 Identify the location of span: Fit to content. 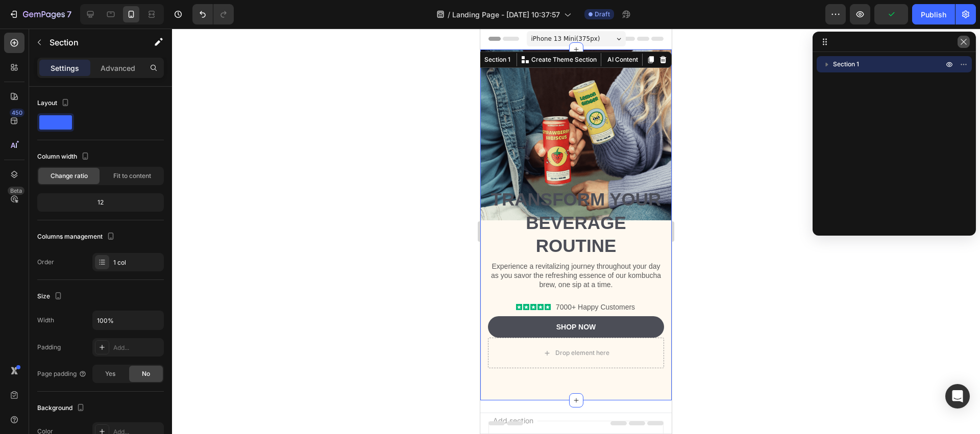
(132, 176).